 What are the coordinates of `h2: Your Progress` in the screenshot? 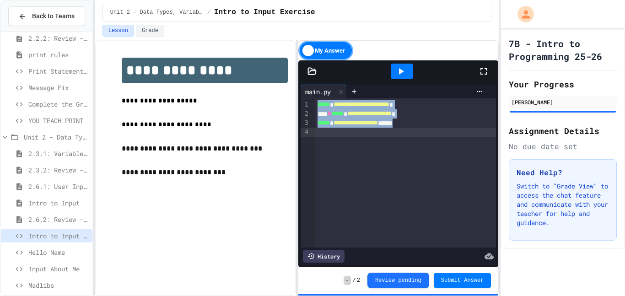 It's located at (563, 84).